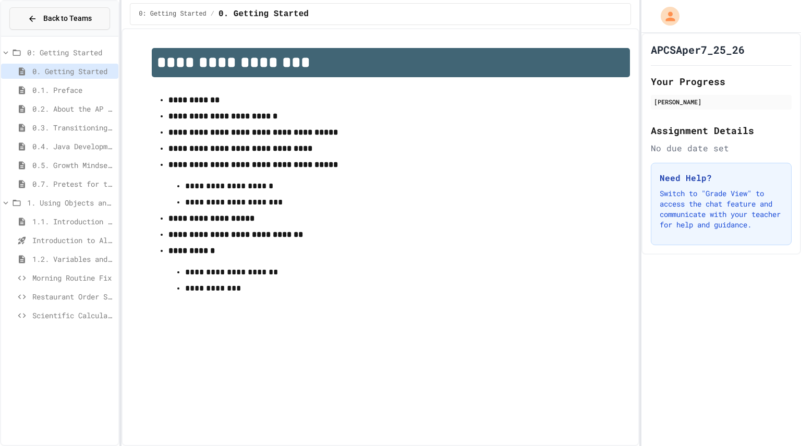 This screenshot has width=801, height=446. What do you see at coordinates (698, 50) in the screenshot?
I see `h1: APCSAper7_25_26` at bounding box center [698, 50].